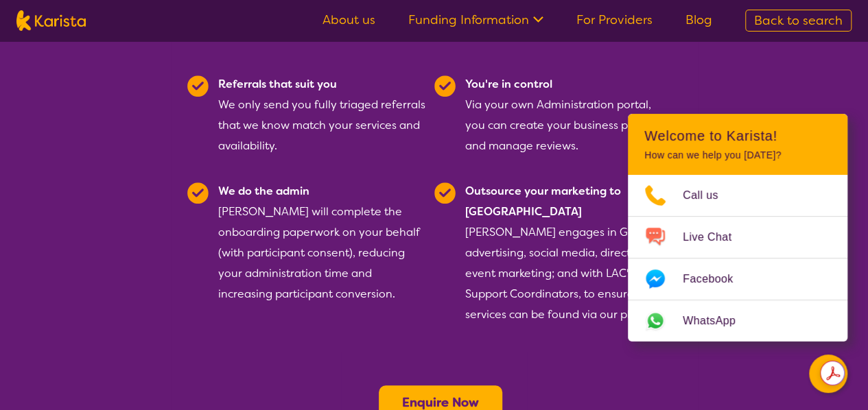 This screenshot has width=868, height=410. What do you see at coordinates (715, 279) in the screenshot?
I see `span: Facebook` at bounding box center [715, 279].